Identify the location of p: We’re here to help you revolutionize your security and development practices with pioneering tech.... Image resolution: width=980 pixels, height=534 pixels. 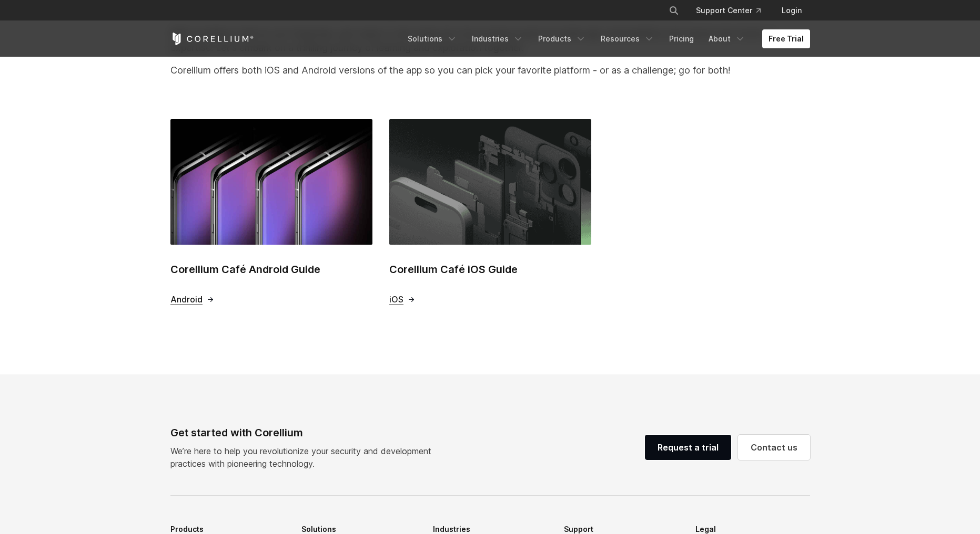
(305, 458).